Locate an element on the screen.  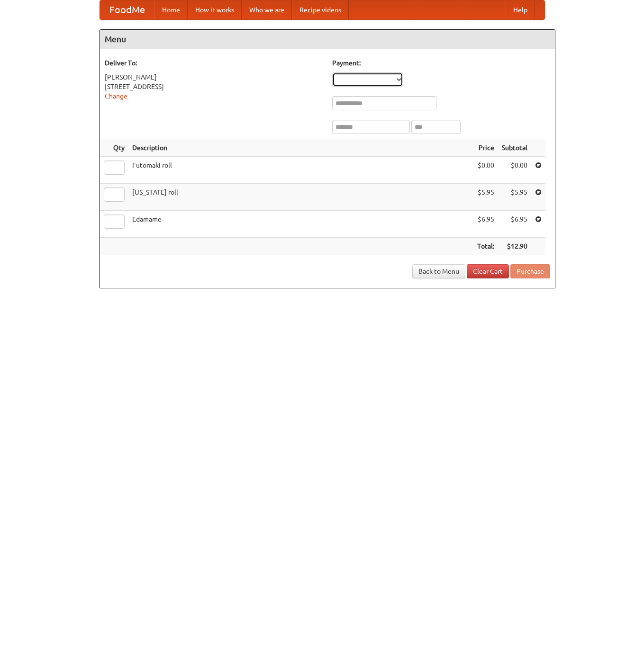
a: Back to Menu is located at coordinates (439, 271).